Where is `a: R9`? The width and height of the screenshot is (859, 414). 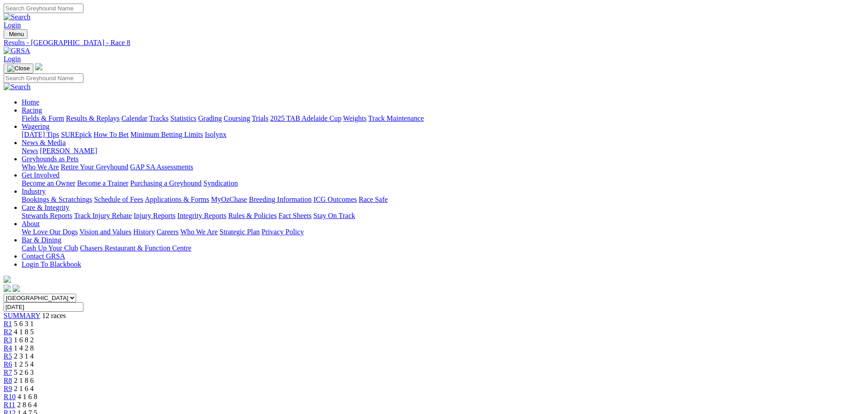
a: R9 is located at coordinates (8, 388).